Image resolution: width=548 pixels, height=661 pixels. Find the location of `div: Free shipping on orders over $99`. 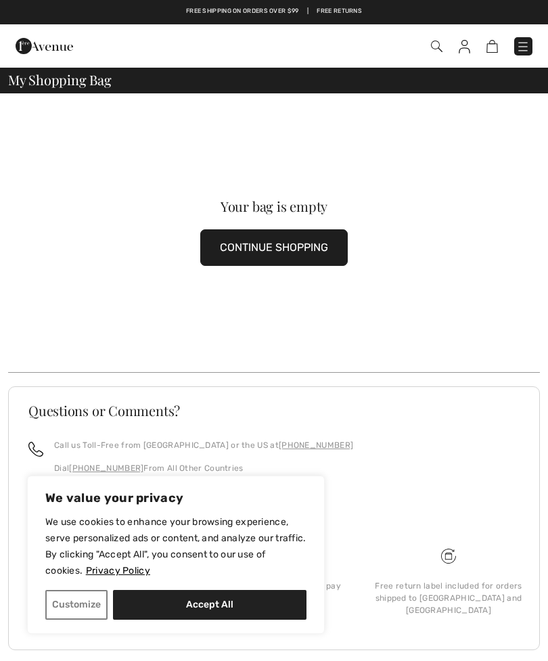

div: Free shipping on orders over $99 is located at coordinates (99, 586).